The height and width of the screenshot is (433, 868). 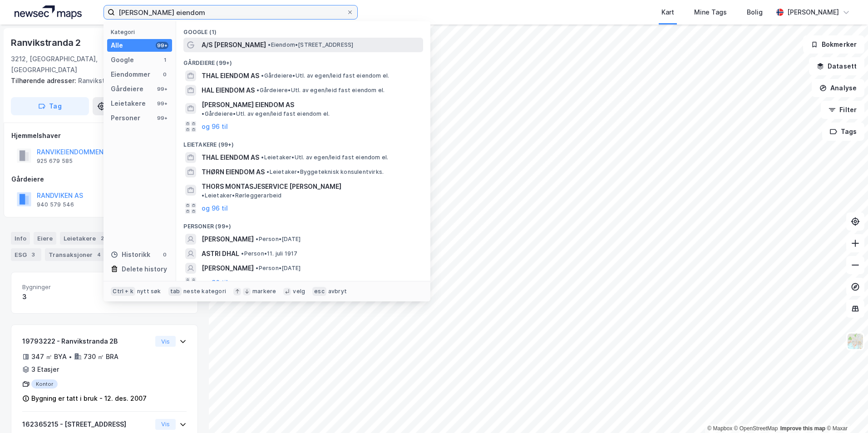 What do you see at coordinates (319, 291) in the screenshot?
I see `div: esc` at bounding box center [319, 291].